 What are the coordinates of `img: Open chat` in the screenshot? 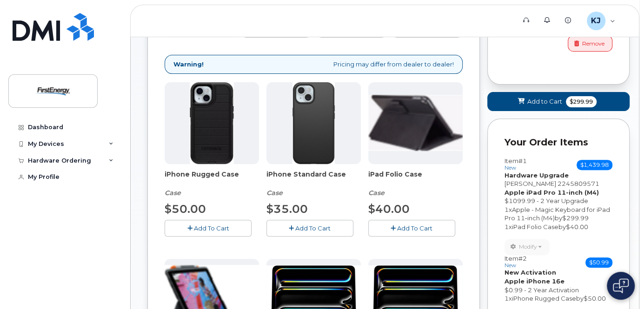 It's located at (621, 286).